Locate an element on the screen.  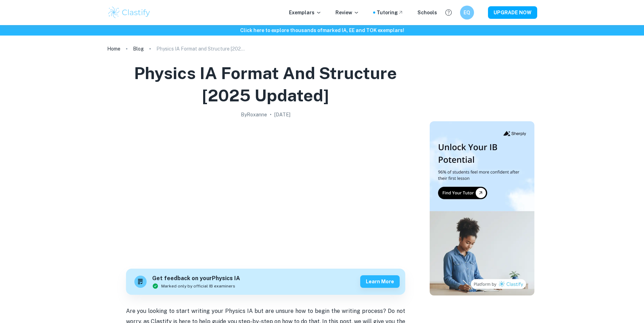
a: Thumbnail is located at coordinates (482, 209).